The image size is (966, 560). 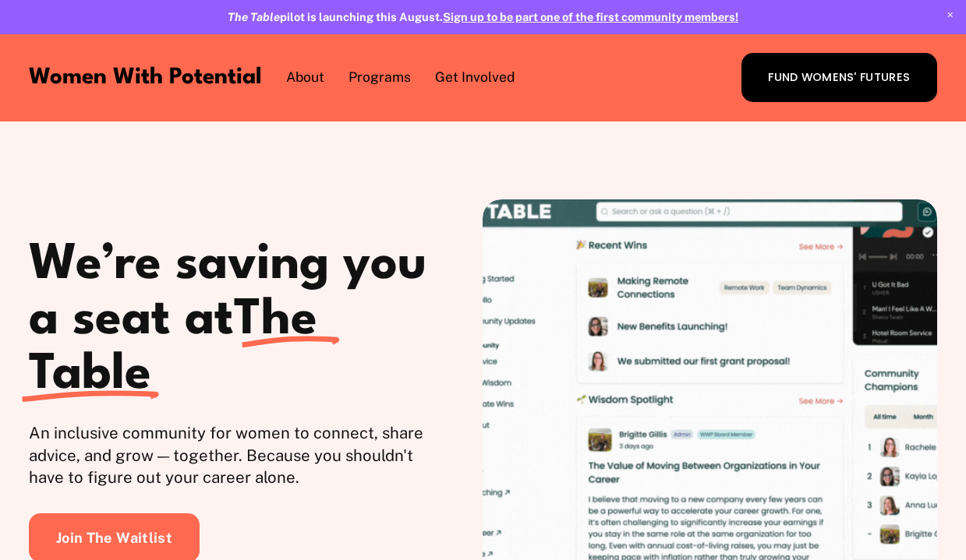 I want to click on strong: Sign up to be part one of the first community members!, so click(x=590, y=17).